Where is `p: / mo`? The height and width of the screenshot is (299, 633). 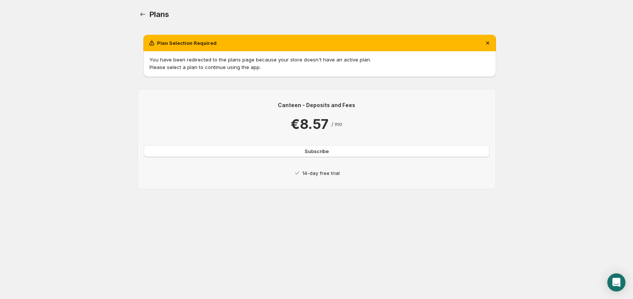
p: / mo is located at coordinates (337, 124).